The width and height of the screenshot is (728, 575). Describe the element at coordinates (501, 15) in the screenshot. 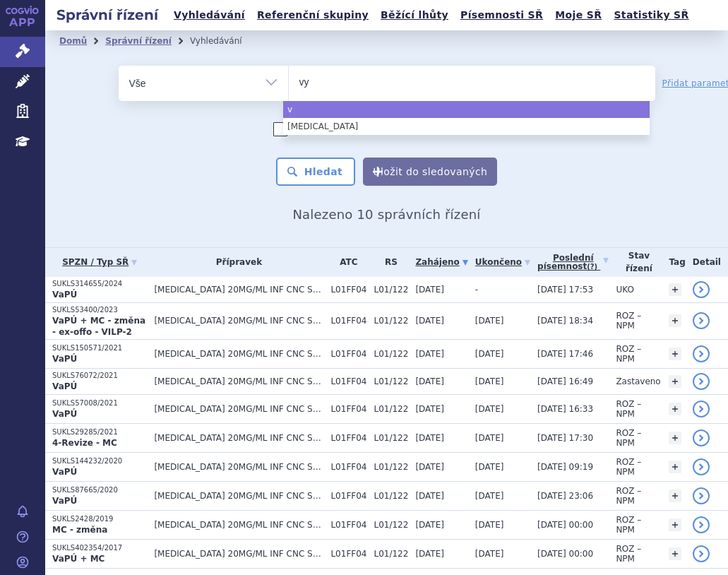

I see `a: Písemnosti SŘ` at that location.